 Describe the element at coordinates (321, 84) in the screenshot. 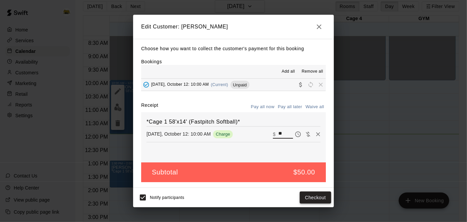

I see `span: Remove` at that location.